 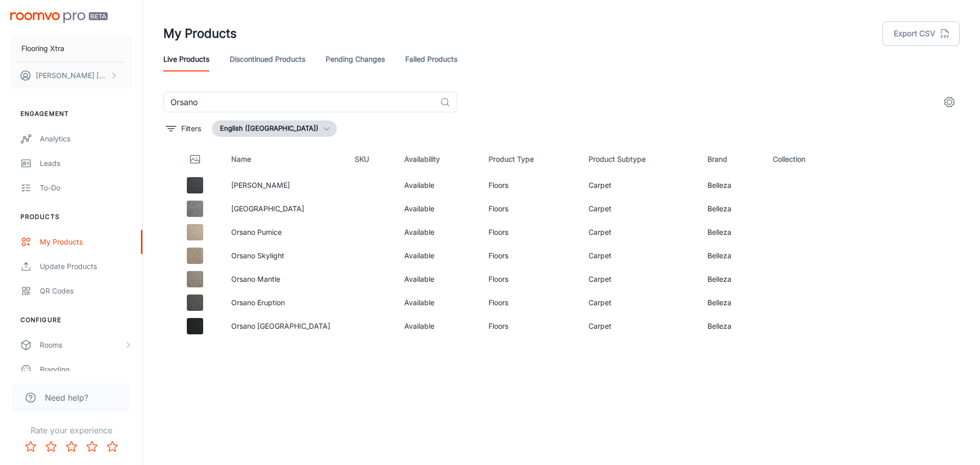 What do you see at coordinates (431, 59) in the screenshot?
I see `a: Failed Products` at bounding box center [431, 59].